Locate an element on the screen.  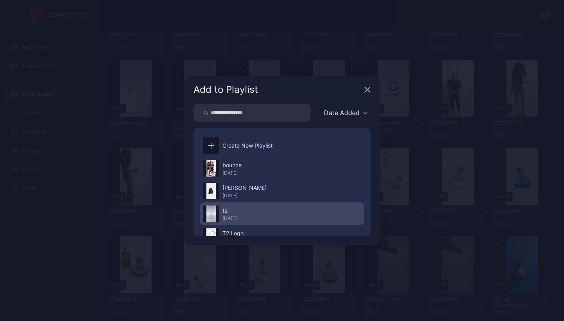
div: Create New Playlist is located at coordinates (248, 146).